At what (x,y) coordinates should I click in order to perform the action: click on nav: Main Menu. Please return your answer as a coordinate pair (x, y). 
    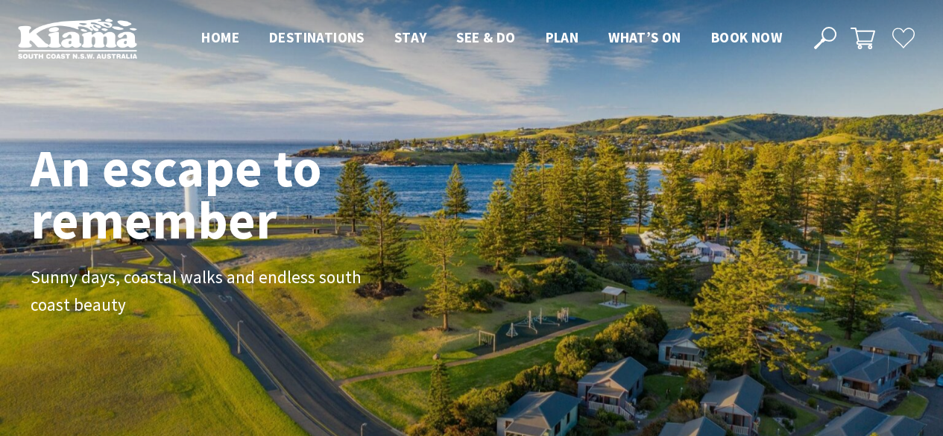
    Looking at the image, I should click on (491, 38).